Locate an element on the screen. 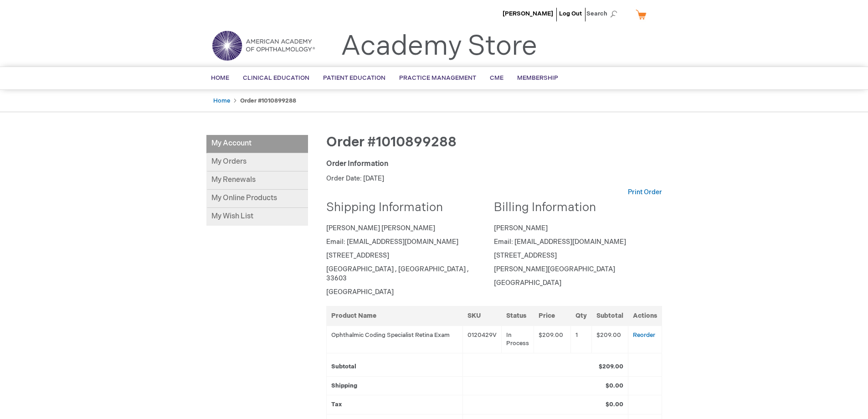  a: Reorder is located at coordinates (643, 335).